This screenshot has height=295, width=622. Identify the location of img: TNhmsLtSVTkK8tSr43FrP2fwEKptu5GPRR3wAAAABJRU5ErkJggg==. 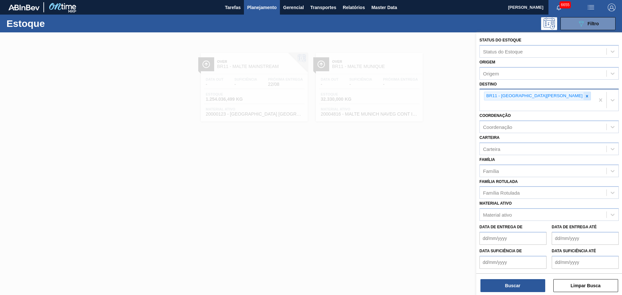
(24, 7).